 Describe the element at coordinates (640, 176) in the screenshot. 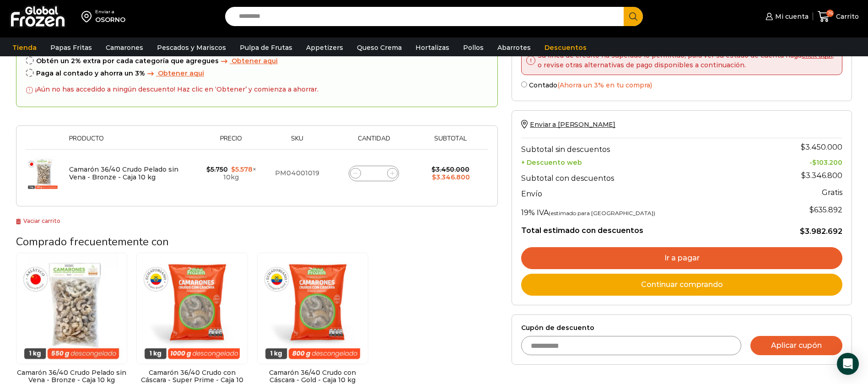

I see `th: Subtotal con descuentos` at that location.